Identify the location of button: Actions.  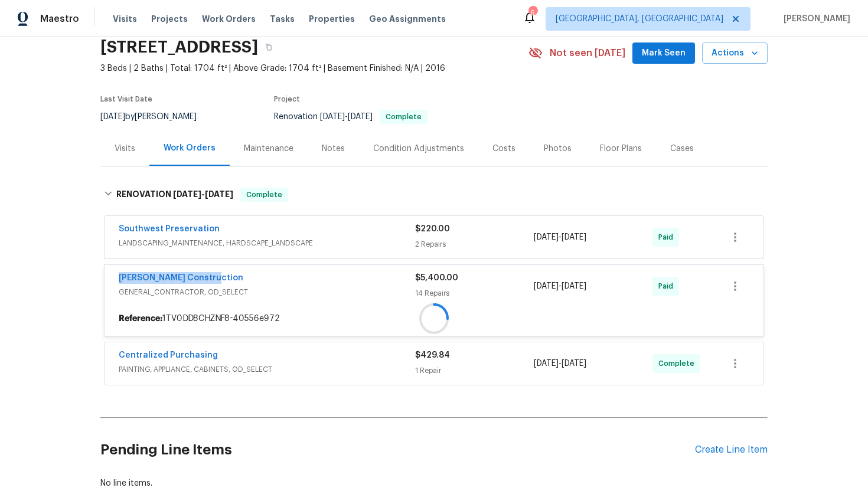
(735, 53).